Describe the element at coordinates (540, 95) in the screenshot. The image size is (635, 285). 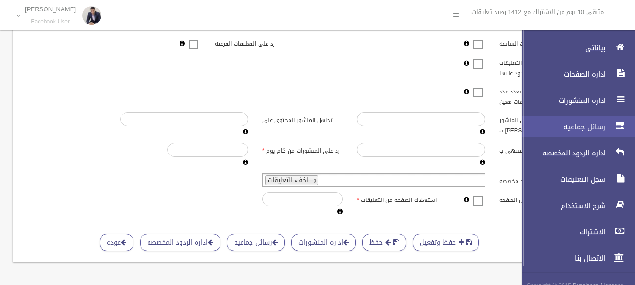
I see `label: ايقاف تفعيل الصفحه بعدد عدد تعليقات معين` at that location.